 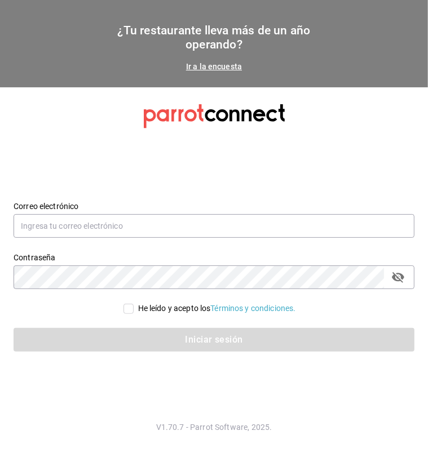 What do you see at coordinates (213, 258) in the screenshot?
I see `label: Contraseña` at bounding box center [213, 258].